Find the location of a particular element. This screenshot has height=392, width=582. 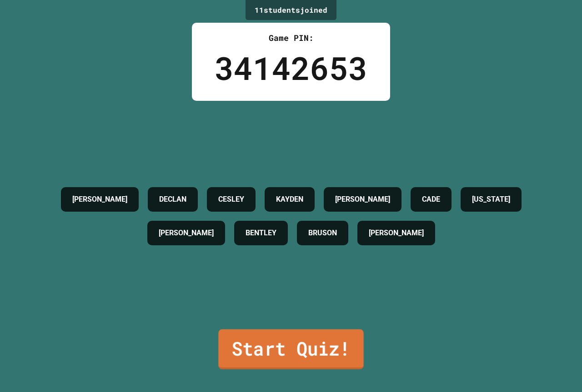

a: Start Quiz! is located at coordinates (291, 349).